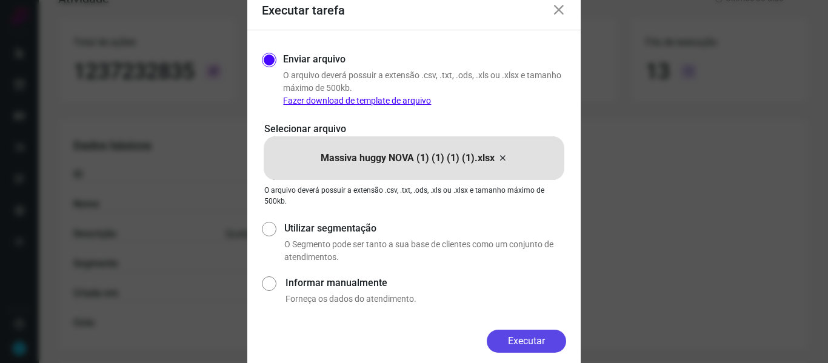 The height and width of the screenshot is (363, 828). What do you see at coordinates (526, 341) in the screenshot?
I see `button: Executar` at bounding box center [526, 341].